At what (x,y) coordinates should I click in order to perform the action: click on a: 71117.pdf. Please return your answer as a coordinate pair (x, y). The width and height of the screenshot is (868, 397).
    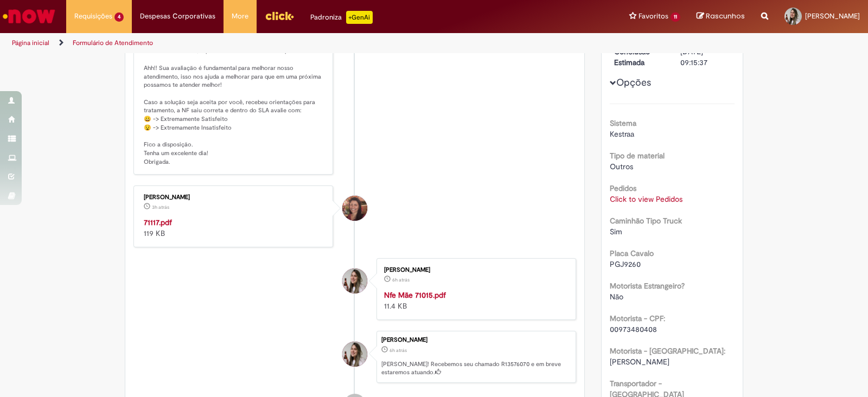
    Looking at the image, I should click on (158, 222).